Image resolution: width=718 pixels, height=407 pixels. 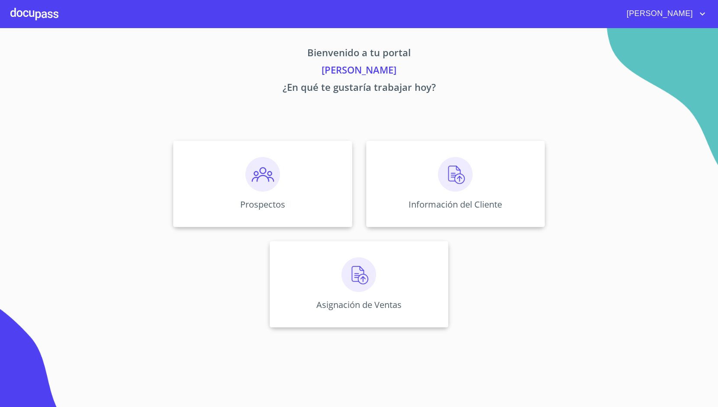 I want to click on p: Bienvenido a tu portal, so click(x=359, y=54).